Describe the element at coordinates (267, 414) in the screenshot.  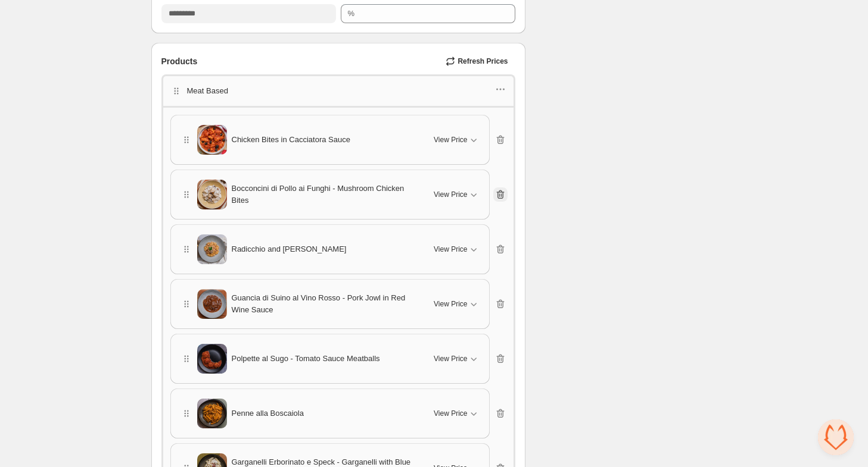
I see `span: Penne alla Boscaiola` at that location.